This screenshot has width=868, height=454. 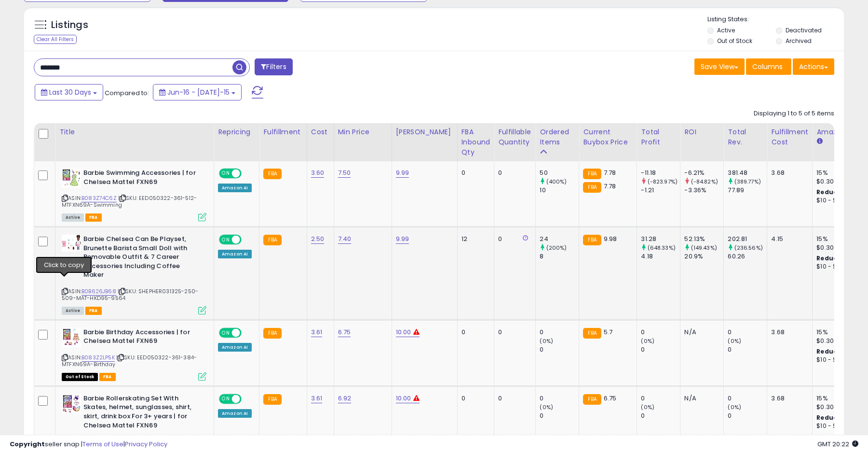 I want to click on small: (236.56%), so click(x=749, y=248).